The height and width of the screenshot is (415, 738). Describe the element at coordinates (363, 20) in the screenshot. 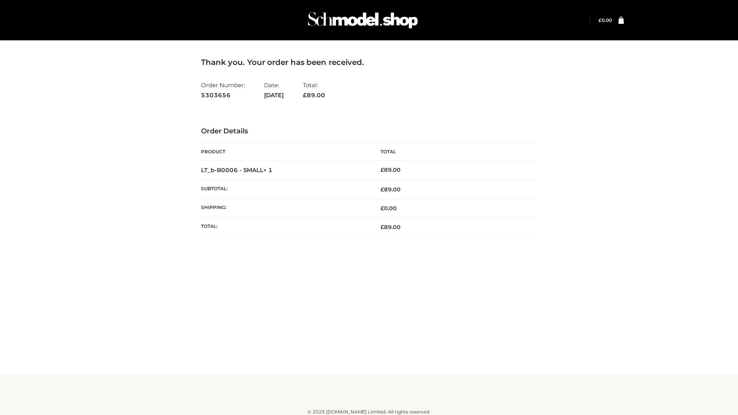

I see `img: Schmodel Admin 964` at that location.